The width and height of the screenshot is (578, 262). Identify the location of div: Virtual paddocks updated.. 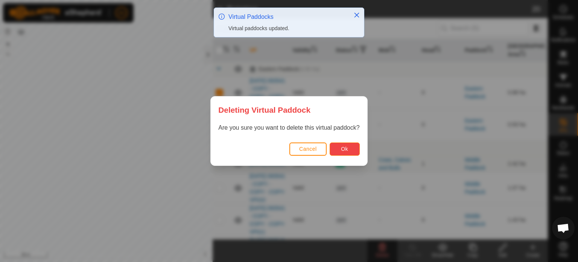
(287, 28).